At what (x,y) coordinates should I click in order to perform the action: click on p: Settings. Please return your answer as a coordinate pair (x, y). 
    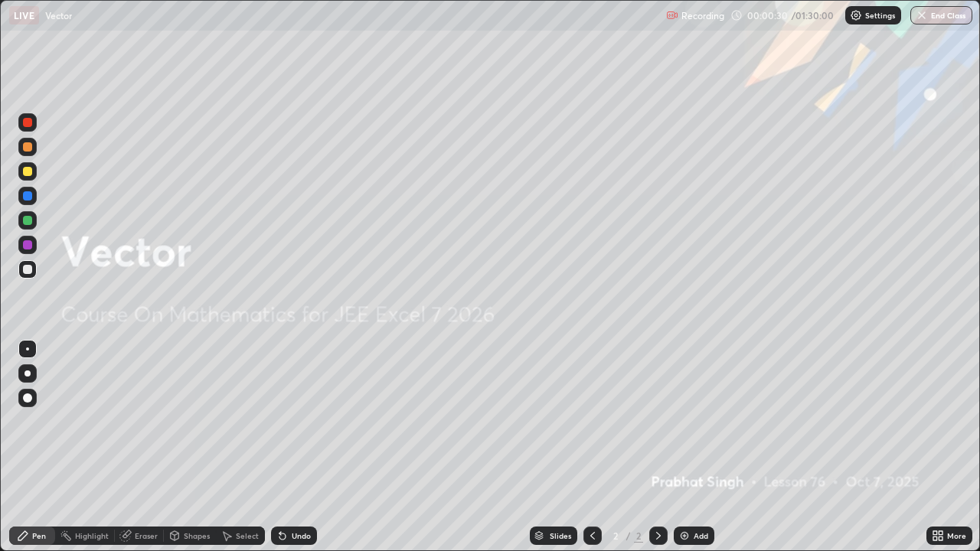
    Looking at the image, I should click on (879, 15).